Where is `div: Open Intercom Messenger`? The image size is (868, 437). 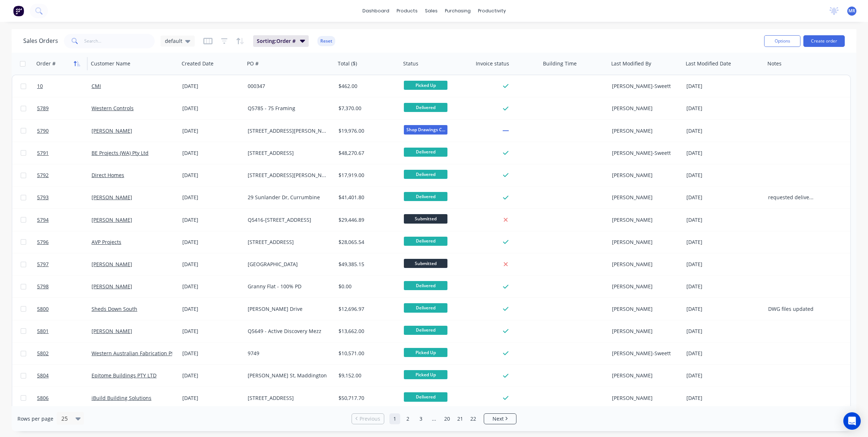 div: Open Intercom Messenger is located at coordinates (852, 421).